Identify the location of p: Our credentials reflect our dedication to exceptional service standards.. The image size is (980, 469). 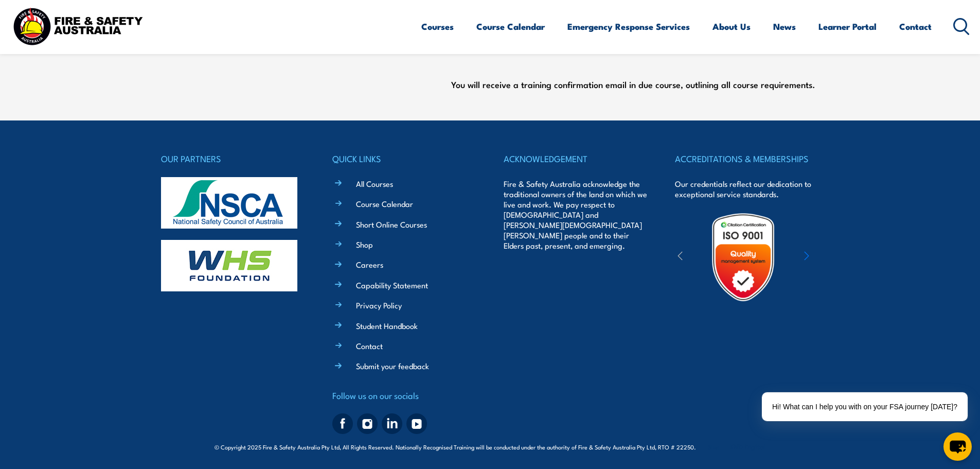
(747, 189).